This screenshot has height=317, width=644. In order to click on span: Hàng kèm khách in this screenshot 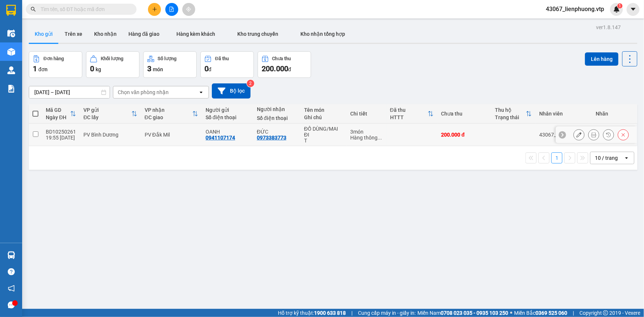, I will do `click(195, 34)`.